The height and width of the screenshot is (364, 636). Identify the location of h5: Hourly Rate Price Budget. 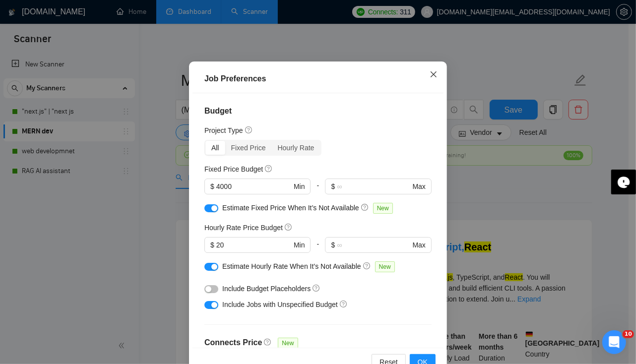
(244, 228).